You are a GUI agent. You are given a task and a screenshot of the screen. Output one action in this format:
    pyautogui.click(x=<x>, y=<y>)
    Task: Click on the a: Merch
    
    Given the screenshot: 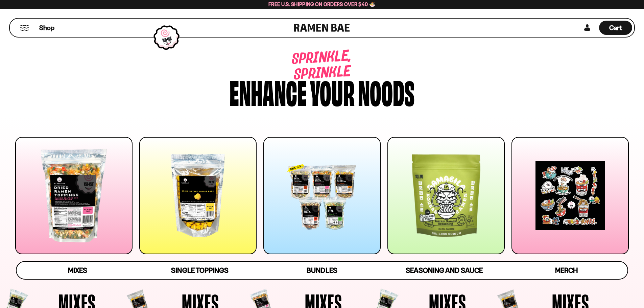 What is the action you would take?
    pyautogui.click(x=566, y=271)
    